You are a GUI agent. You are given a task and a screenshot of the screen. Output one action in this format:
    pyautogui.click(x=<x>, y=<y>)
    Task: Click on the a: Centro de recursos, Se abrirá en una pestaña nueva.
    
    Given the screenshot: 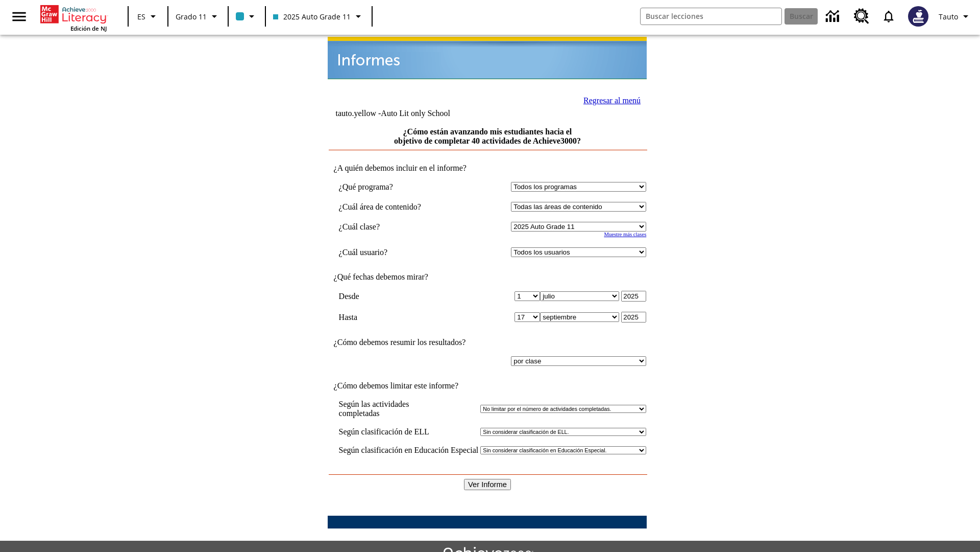 What is the action you would take?
    pyautogui.click(x=862, y=16)
    